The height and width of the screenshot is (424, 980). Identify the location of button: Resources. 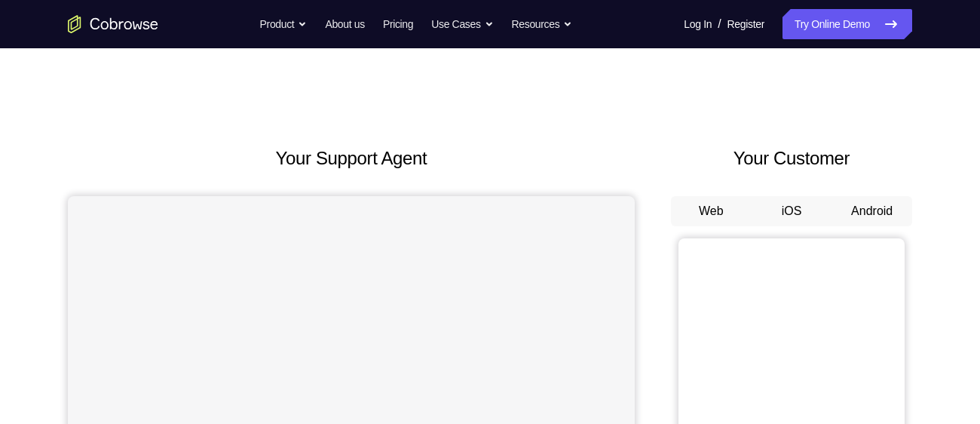
(542, 24).